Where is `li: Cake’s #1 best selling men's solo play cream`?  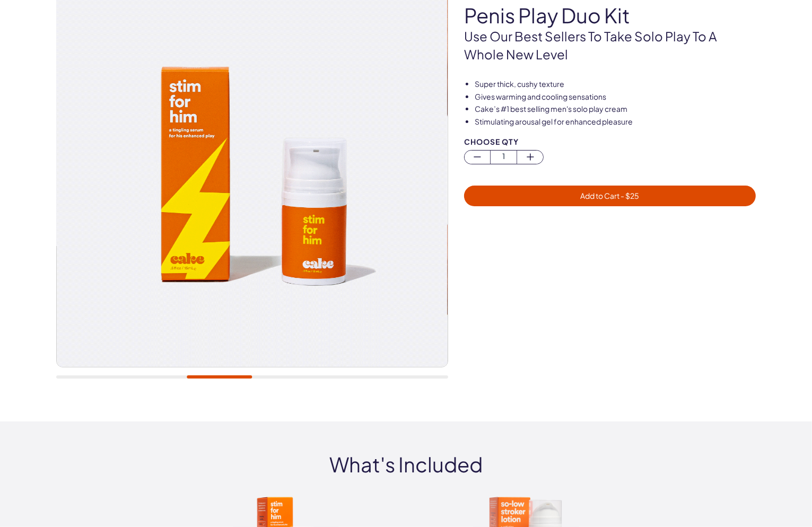
li: Cake’s #1 best selling men's solo play cream is located at coordinates (615, 109).